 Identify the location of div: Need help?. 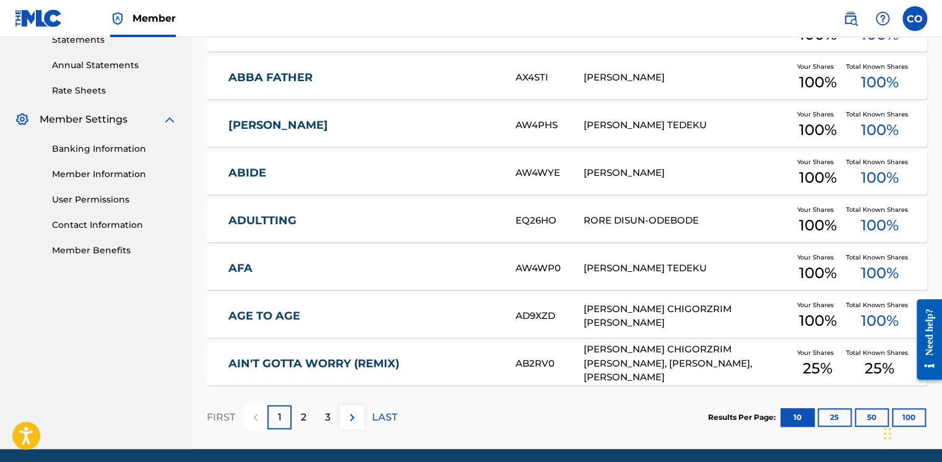
(22, 42).